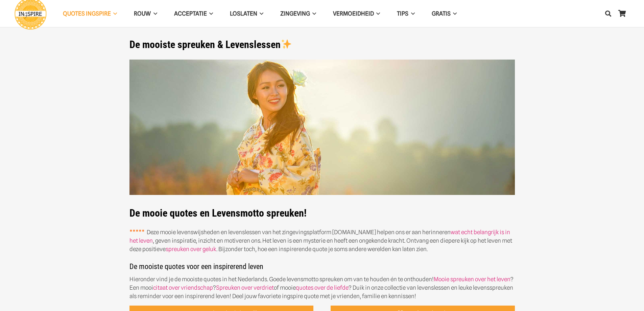  Describe the element at coordinates (114, 13) in the screenshot. I see `span: QUOTES INGSPIRE Menu` at that location.